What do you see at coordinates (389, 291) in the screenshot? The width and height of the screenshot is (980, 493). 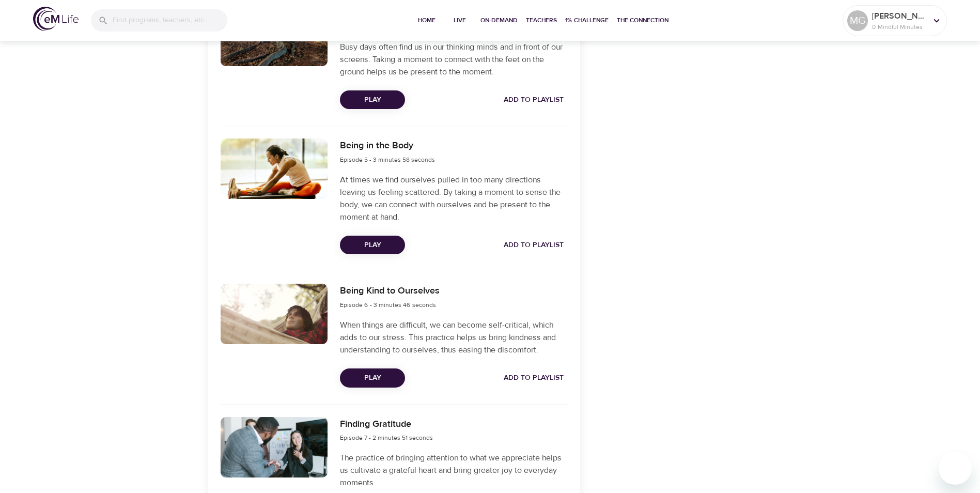 I see `h6: Being Kind to Ourselves` at bounding box center [389, 291].